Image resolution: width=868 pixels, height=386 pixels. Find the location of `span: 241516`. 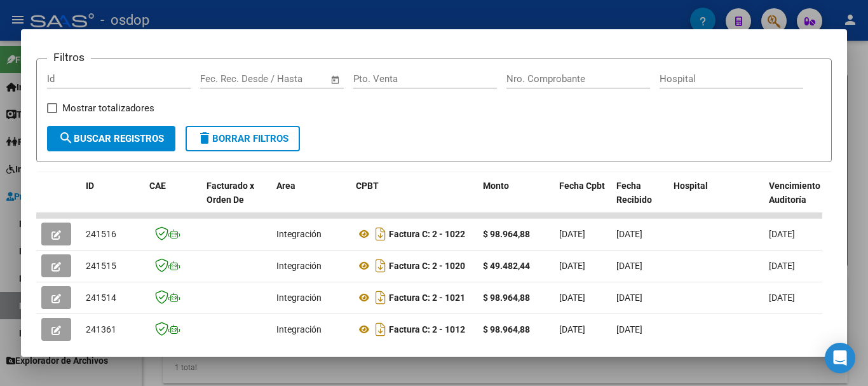

span: 241516 is located at coordinates (101, 234).